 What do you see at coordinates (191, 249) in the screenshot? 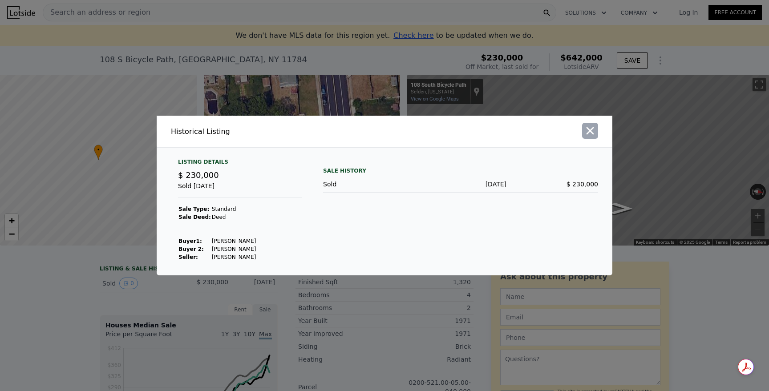
I see `strong: Buyer 2:` at bounding box center [191, 249].